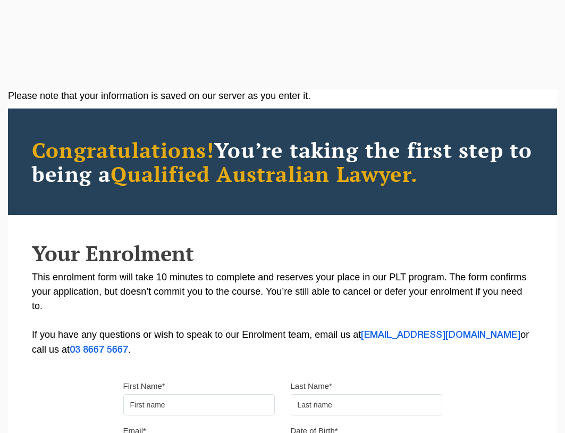 The height and width of the screenshot is (433, 565). I want to click on h2: You’re taking the first step to being a, so click(282, 162).